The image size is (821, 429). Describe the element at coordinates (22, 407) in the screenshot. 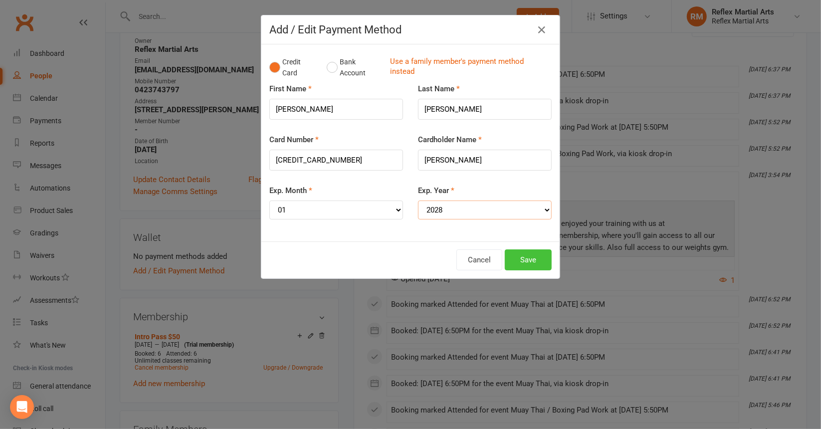

I see `div: Open Intercom Messenger` at that location.